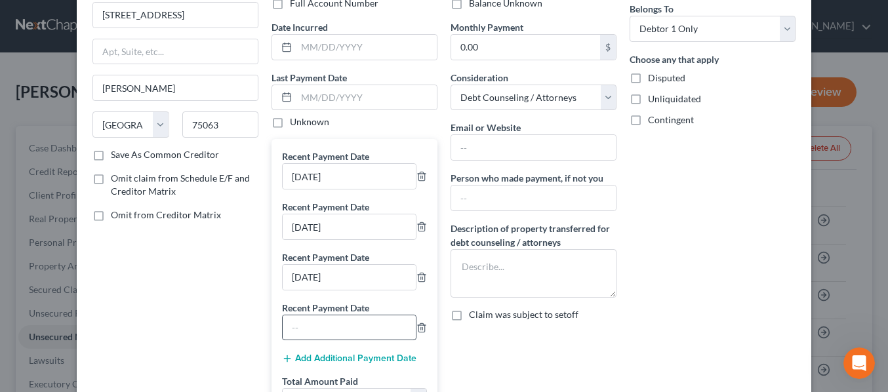 Image resolution: width=888 pixels, height=392 pixels. What do you see at coordinates (523, 314) in the screenshot?
I see `span: Claim was subject to setoff` at bounding box center [523, 314].